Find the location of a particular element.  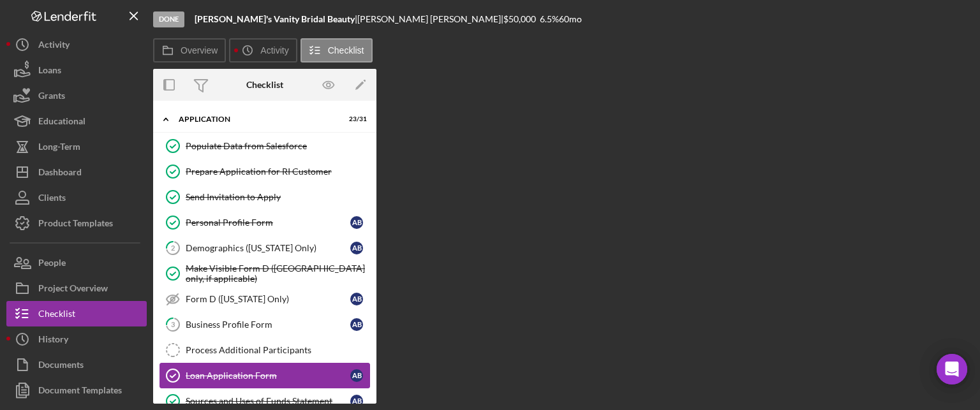

div: 60 mo is located at coordinates (571, 19).